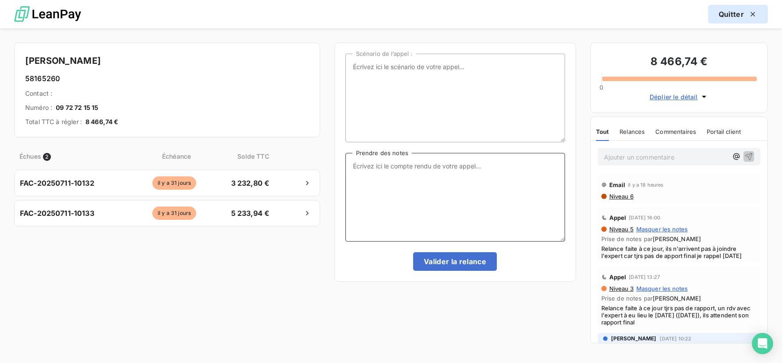 The height and width of the screenshot is (363, 782). I want to click on button: Valider la relance, so click(455, 261).